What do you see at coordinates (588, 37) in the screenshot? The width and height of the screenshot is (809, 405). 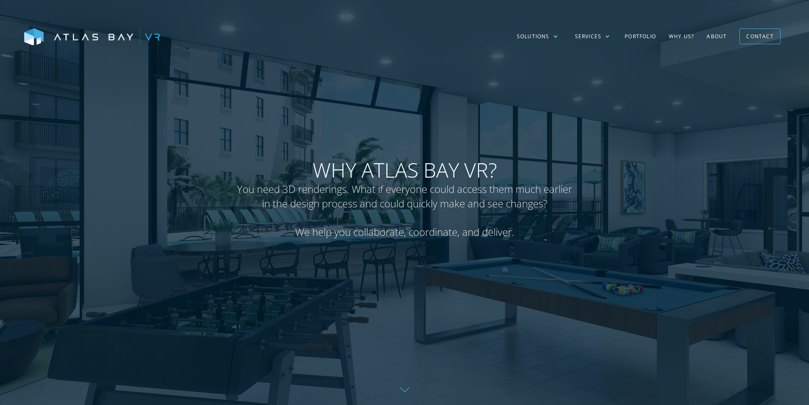 I see `div: Services` at bounding box center [588, 37].